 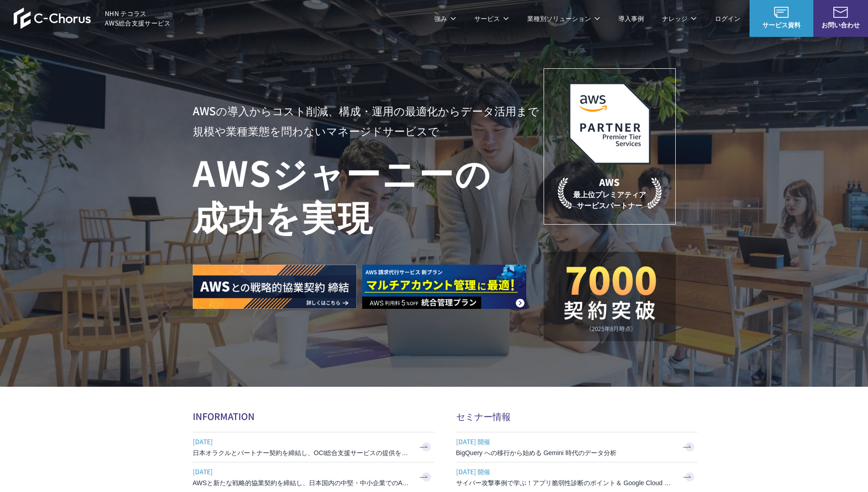 What do you see at coordinates (564, 18) in the screenshot?
I see `p: 業種別ソリューション` at bounding box center [564, 18].